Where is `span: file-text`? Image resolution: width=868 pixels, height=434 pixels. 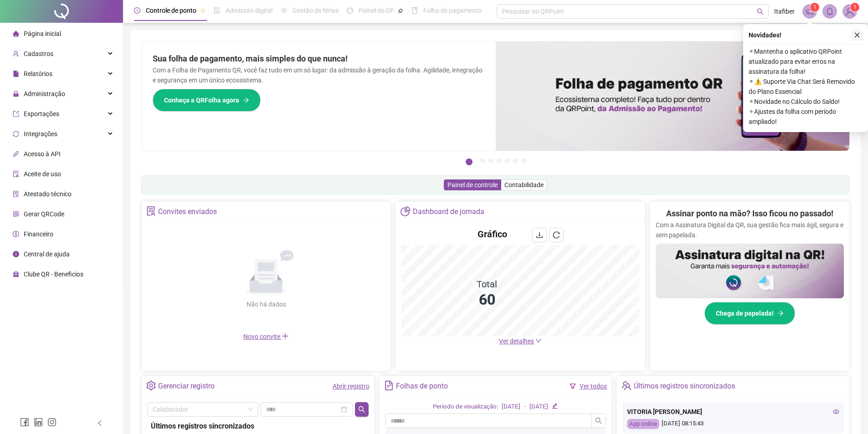
span: file-text is located at coordinates (389, 385).